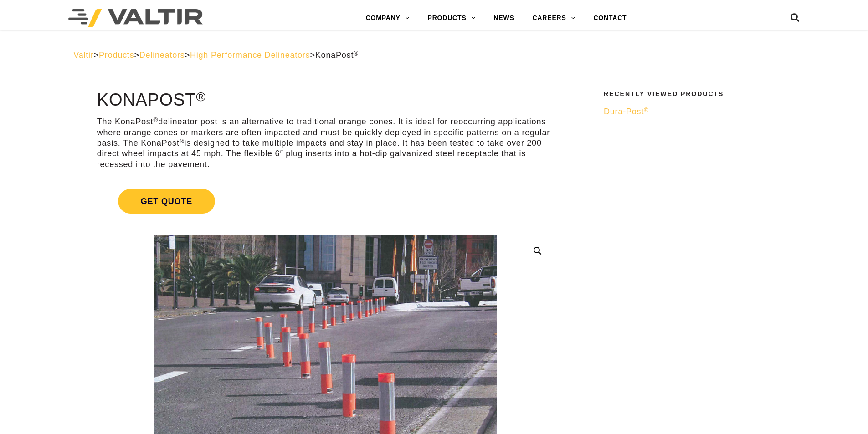 The image size is (868, 434). Describe the element at coordinates (554, 18) in the screenshot. I see `a: CAREERS` at that location.